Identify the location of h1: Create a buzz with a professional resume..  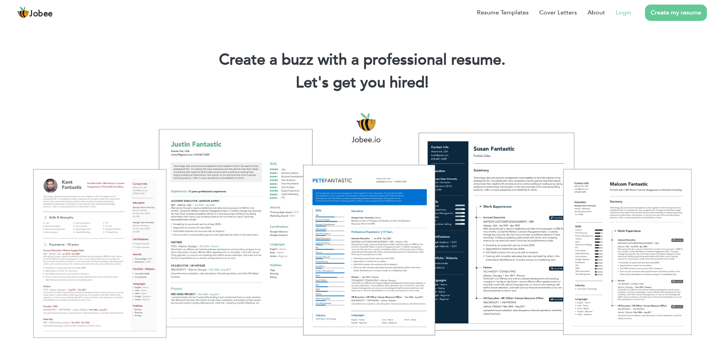
(362, 60).